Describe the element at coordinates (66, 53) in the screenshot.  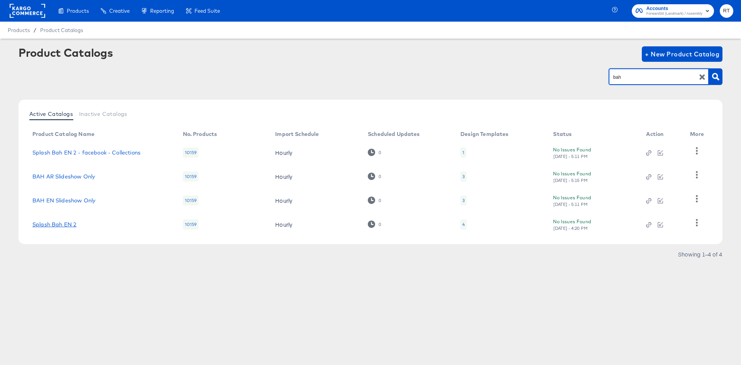
I see `div: Product Catalogs` at that location.